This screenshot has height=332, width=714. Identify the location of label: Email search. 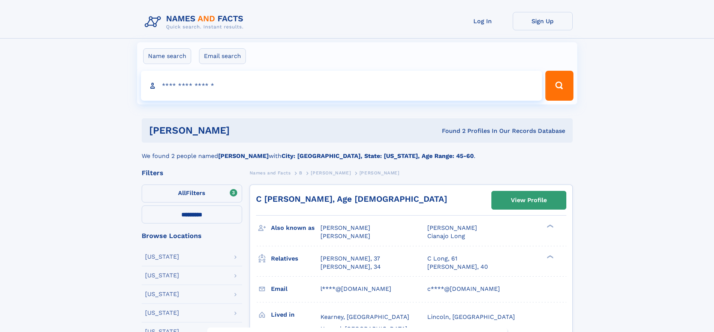
(222, 56).